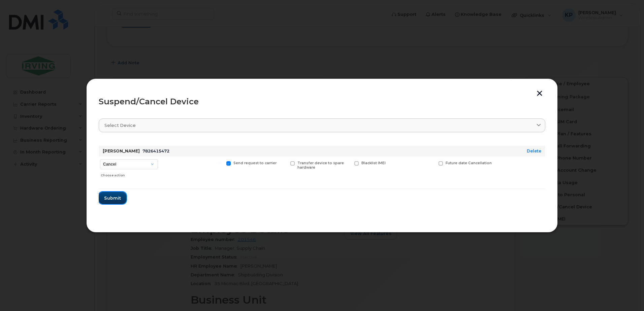  Describe the element at coordinates (156, 151) in the screenshot. I see `span: 7826415472` at that location.